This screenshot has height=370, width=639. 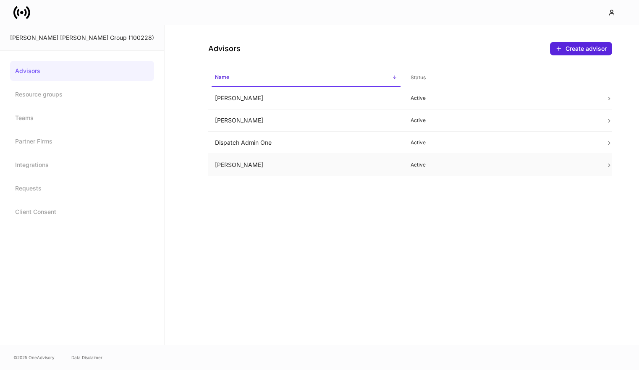 I want to click on a: Teams, so click(x=82, y=118).